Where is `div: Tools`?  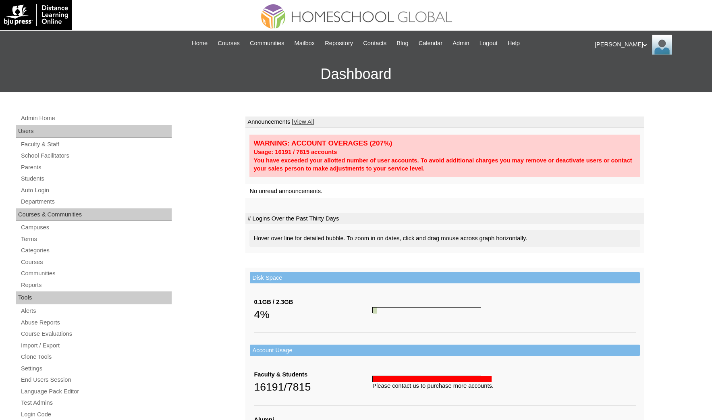 div: Tools is located at coordinates (94, 298).